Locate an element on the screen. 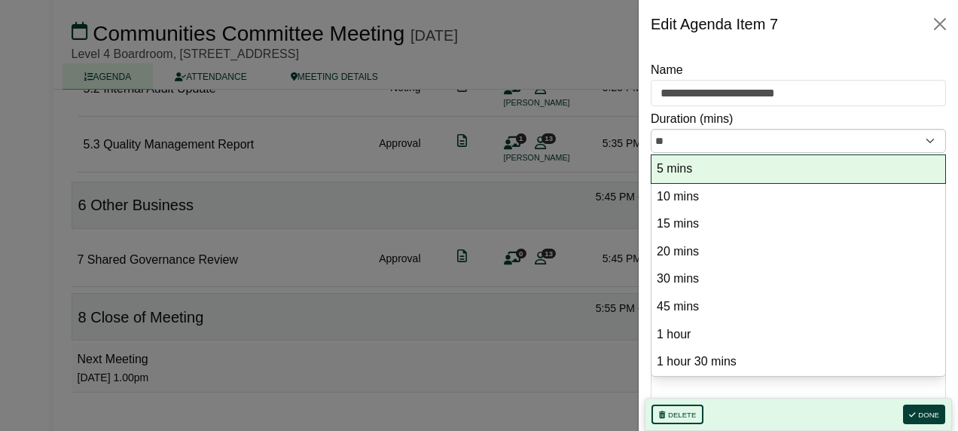 This screenshot has height=431, width=958. li: 30 is located at coordinates (799, 279).